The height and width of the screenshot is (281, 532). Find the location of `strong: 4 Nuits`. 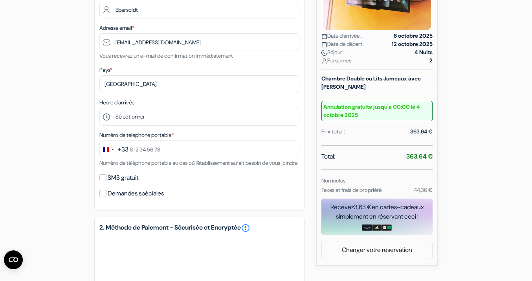

strong: 4 Nuits is located at coordinates (424, 52).